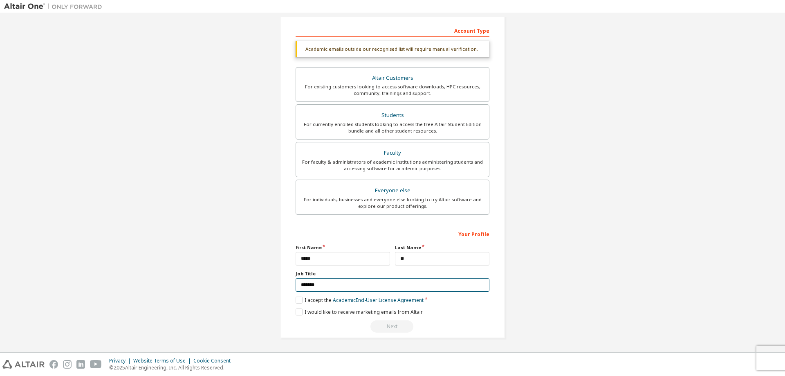  Describe the element at coordinates (393, 49) in the screenshot. I see `div: Academic emails outside our recognised list will require manual verification.` at that location.